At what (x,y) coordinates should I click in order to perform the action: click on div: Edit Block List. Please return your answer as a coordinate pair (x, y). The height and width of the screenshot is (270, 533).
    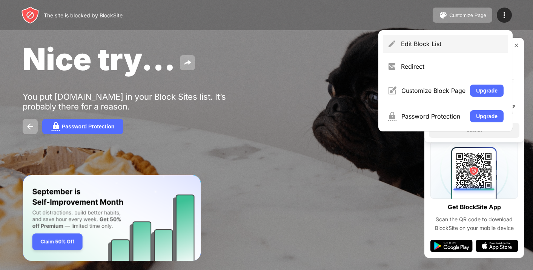
    Looking at the image, I should click on (452, 44).